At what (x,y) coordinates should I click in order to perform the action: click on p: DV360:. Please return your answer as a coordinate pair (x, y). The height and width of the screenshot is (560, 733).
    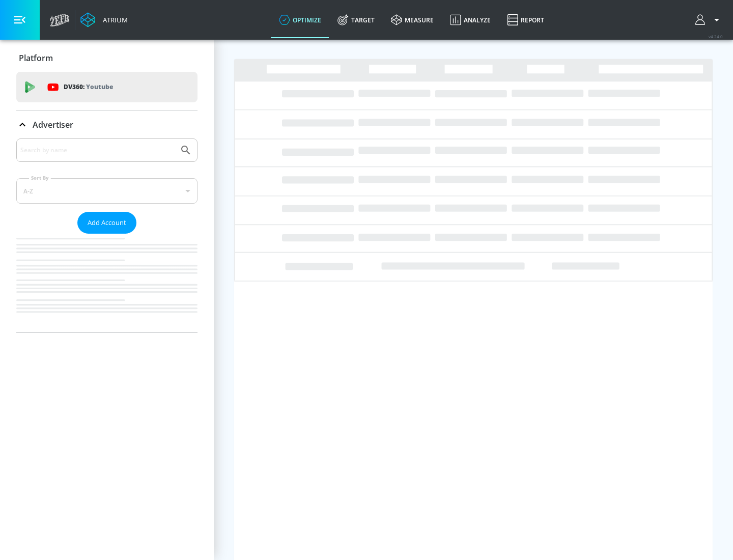
    Looking at the image, I should click on (88, 87).